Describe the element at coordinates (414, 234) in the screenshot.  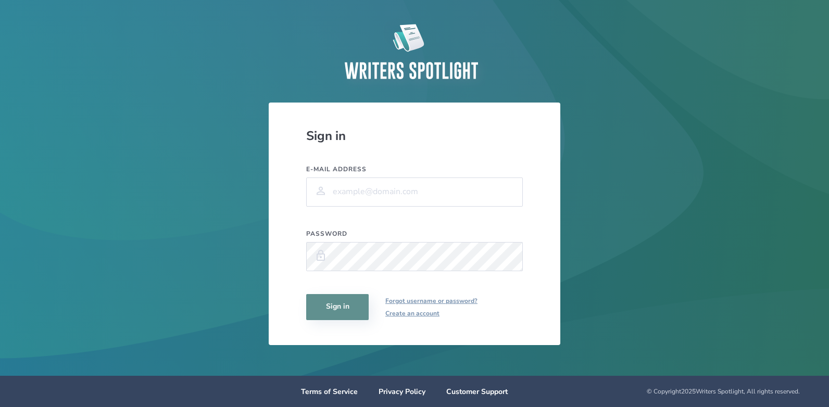
I see `label: Password` at that location.